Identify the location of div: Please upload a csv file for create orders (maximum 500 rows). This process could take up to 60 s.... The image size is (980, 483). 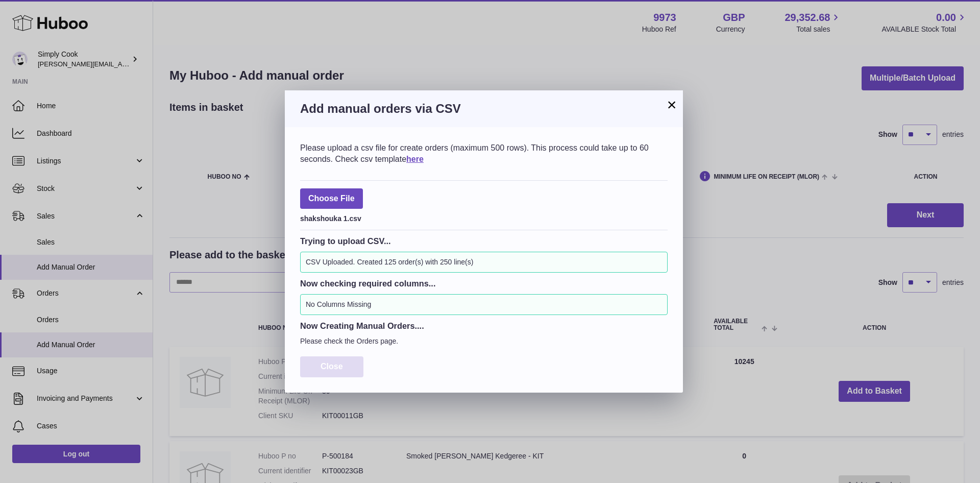
(484, 153).